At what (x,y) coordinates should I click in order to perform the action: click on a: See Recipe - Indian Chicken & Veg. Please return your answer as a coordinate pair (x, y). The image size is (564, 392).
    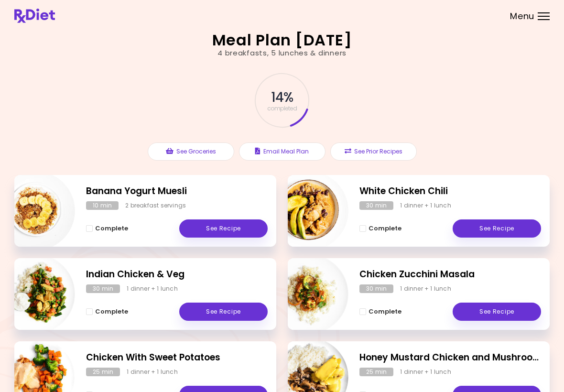
    Looking at the image, I should click on (223, 312).